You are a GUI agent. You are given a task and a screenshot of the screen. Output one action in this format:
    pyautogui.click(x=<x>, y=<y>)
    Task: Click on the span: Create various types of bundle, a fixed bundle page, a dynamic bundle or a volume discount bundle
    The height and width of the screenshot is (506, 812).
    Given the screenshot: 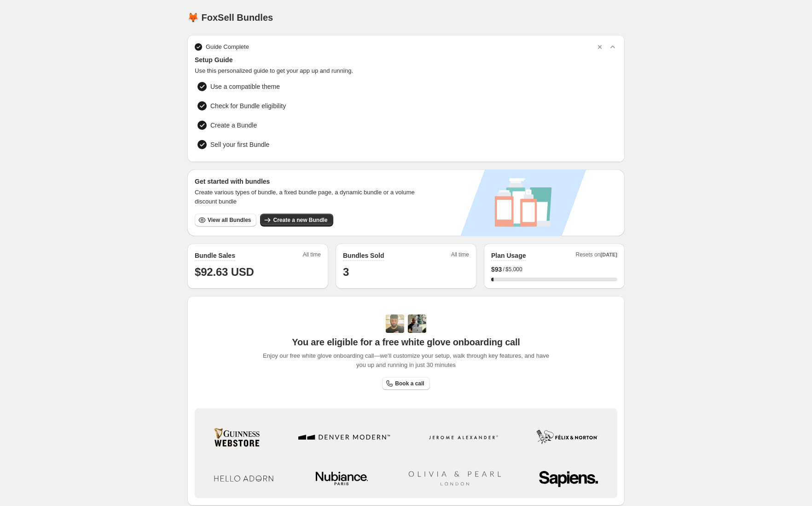 What is the action you would take?
    pyautogui.click(x=309, y=197)
    